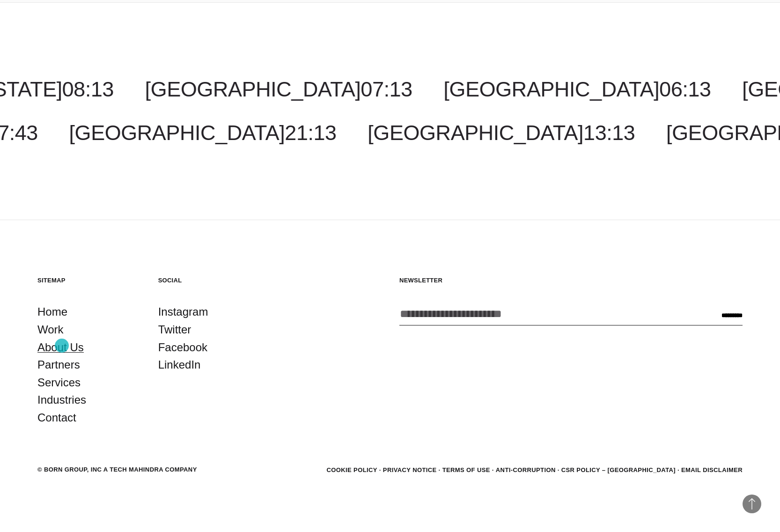 This screenshot has height=532, width=780. Describe the element at coordinates (712, 469) in the screenshot. I see `a: Email Disclaimer` at that location.